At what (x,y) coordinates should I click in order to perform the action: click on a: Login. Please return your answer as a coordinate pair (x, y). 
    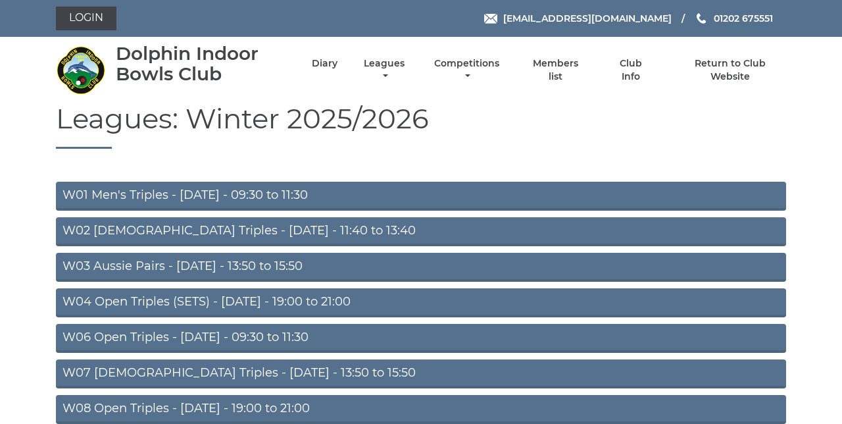
    Looking at the image, I should click on (86, 18).